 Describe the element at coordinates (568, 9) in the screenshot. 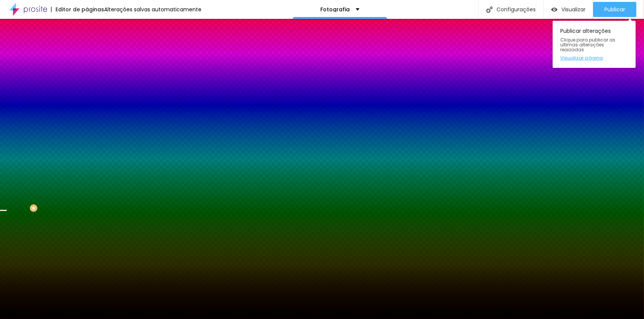

I see `button: Visualizar` at that location.